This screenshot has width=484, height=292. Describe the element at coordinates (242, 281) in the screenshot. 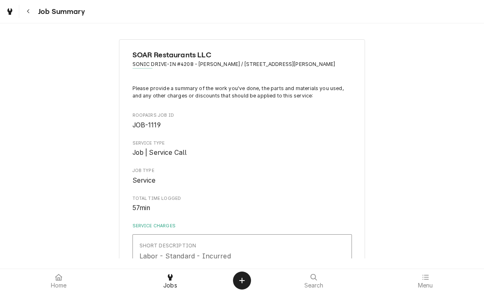

I see `button: Create Object` at that location.